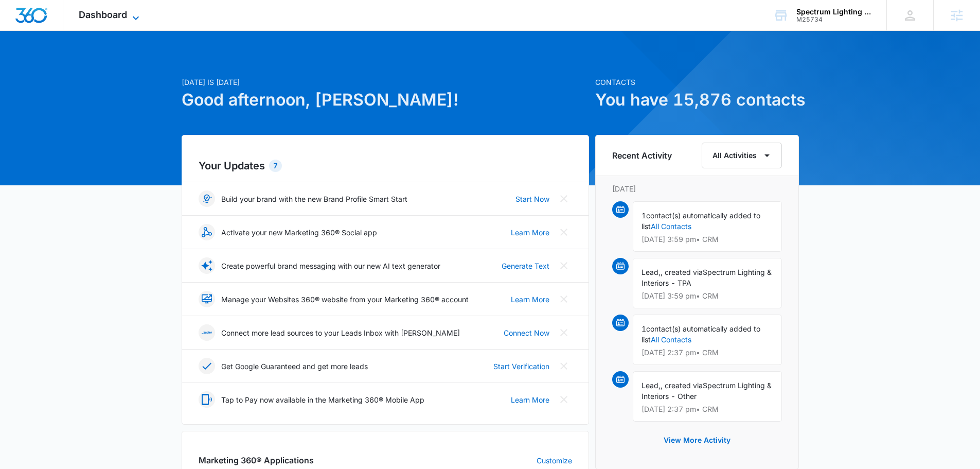 The image size is (980, 469). I want to click on span: Dashboard, so click(103, 14).